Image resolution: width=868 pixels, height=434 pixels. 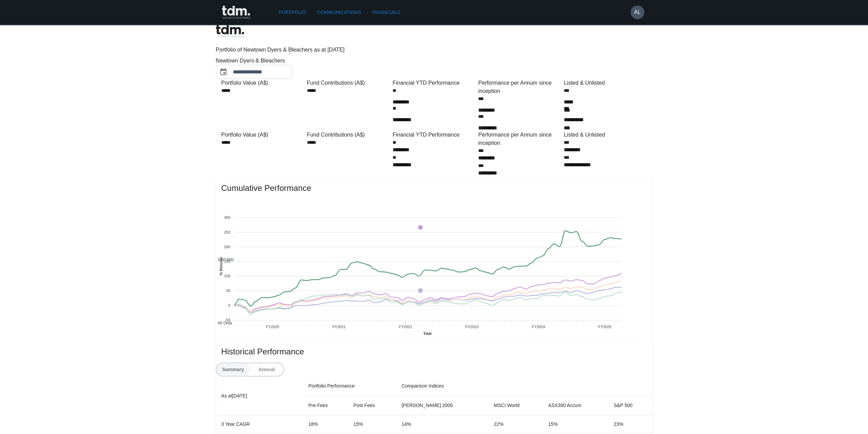 I want to click on text: % Returns, so click(x=221, y=266).